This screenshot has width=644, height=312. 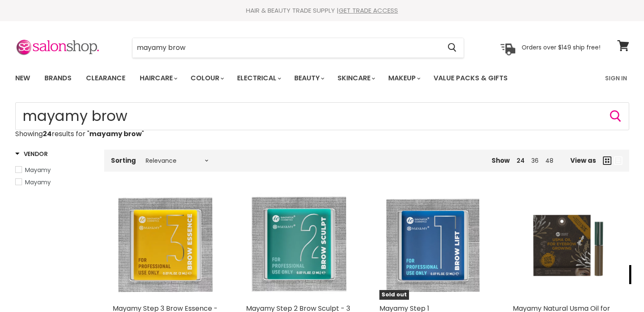 I want to click on a: Makeup, so click(x=403, y=79).